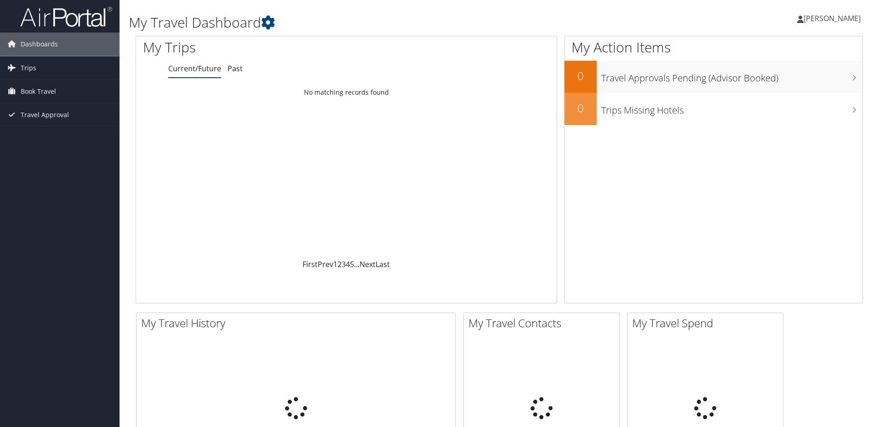 This screenshot has height=427, width=879. What do you see at coordinates (298, 323) in the screenshot?
I see `h2: My Travel History` at bounding box center [298, 323].